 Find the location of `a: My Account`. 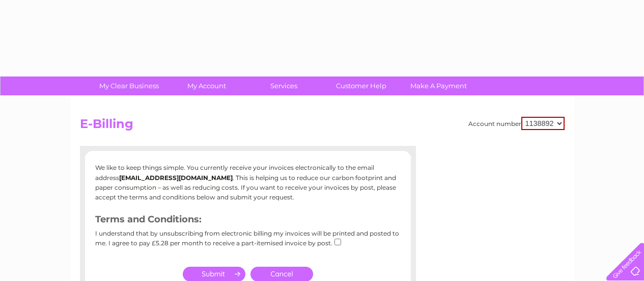

a: My Account is located at coordinates (206, 85).